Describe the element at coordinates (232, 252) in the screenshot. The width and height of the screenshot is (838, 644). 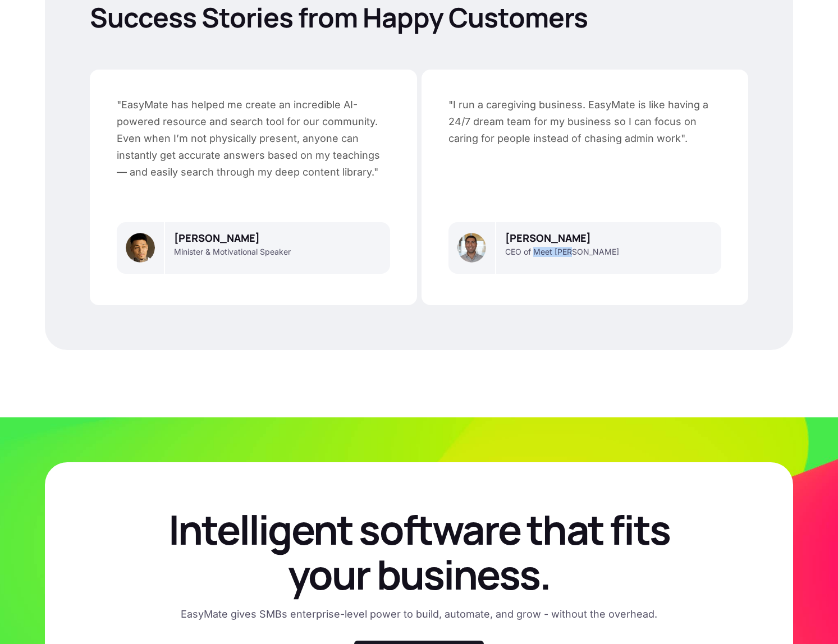
I see `p: Minister & Motivational Speaker` at that location.